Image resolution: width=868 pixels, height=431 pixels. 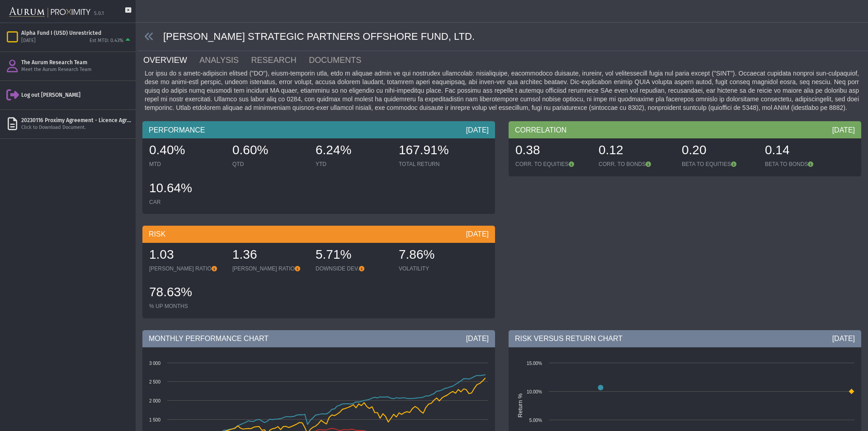 I want to click on div: RISK VERSUS RETURN CHART, so click(x=685, y=339).